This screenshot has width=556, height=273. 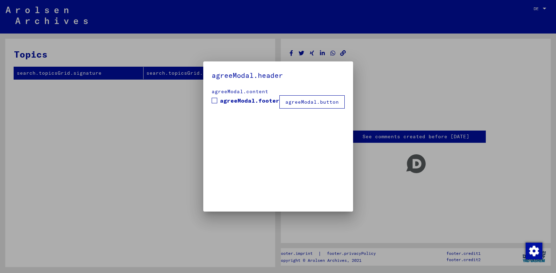 I want to click on img: Zustimmung ändern, so click(x=534, y=251).